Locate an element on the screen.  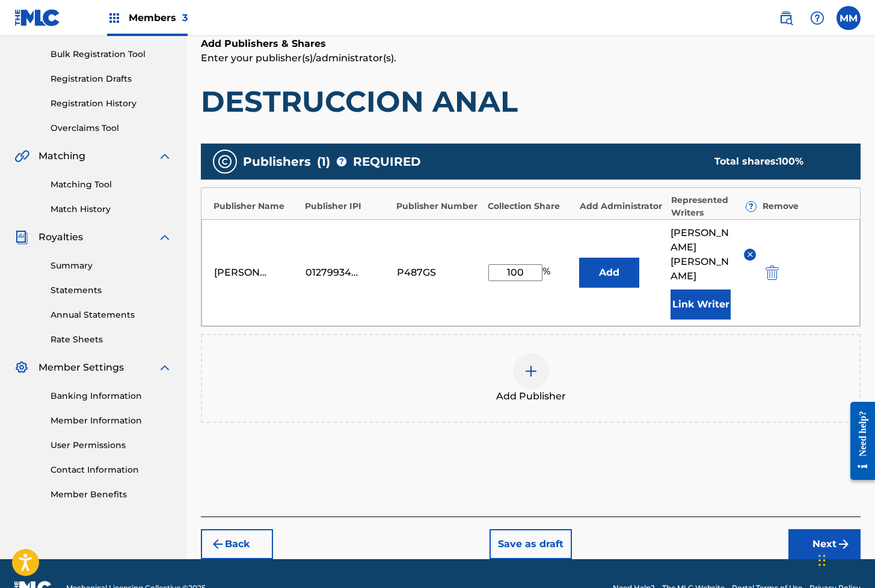
a: Member Information is located at coordinates (111, 420).